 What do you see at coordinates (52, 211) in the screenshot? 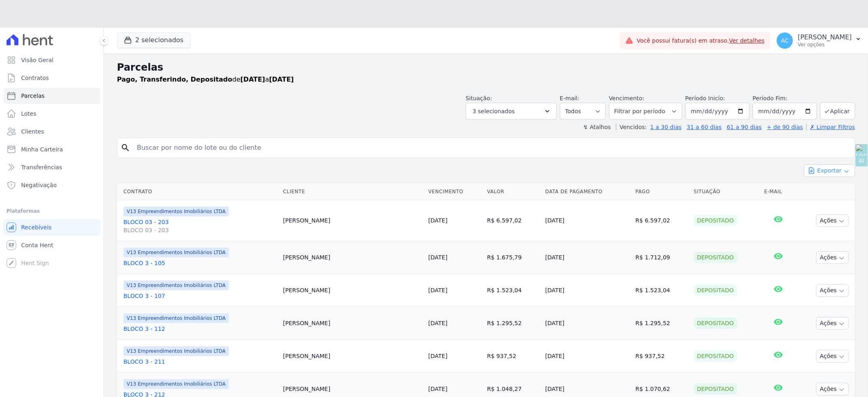
I see `div: Plataformas` at bounding box center [52, 211].